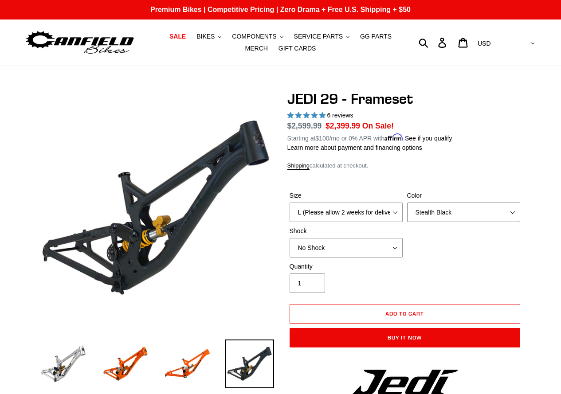 Image resolution: width=561 pixels, height=394 pixels. What do you see at coordinates (340, 115) in the screenshot?
I see `span: 6 reviews` at bounding box center [340, 115].